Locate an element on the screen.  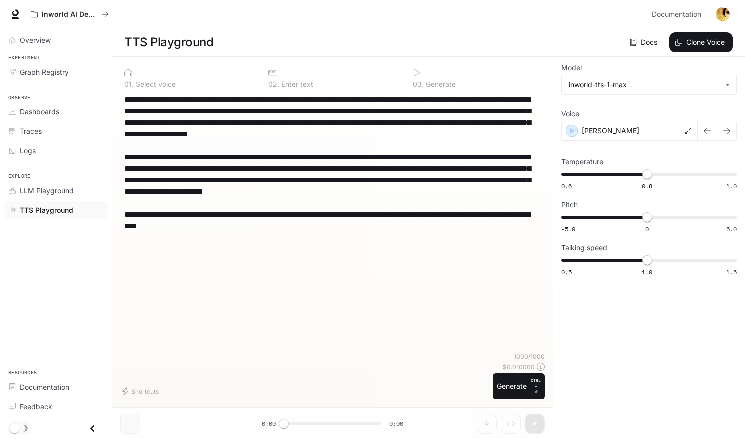
p: Enter text is located at coordinates (297, 84).